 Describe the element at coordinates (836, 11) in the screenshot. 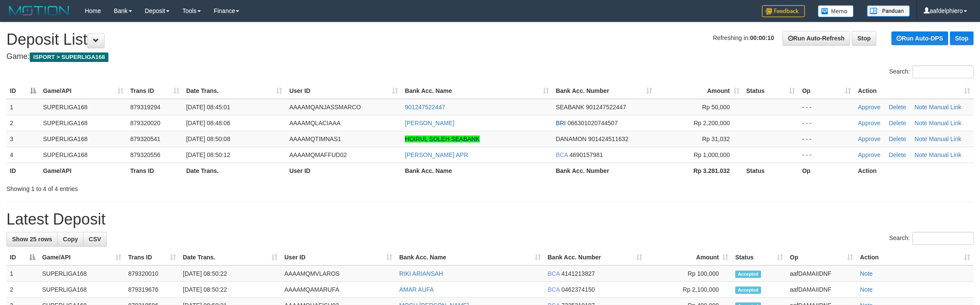

I see `img: Button%20Memo.svg` at that location.